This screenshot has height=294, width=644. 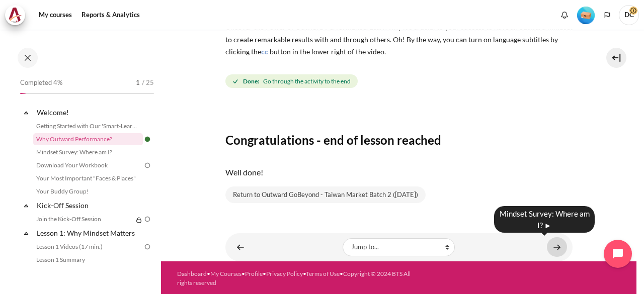 I want to click on span: Completed 4%, so click(x=41, y=83).